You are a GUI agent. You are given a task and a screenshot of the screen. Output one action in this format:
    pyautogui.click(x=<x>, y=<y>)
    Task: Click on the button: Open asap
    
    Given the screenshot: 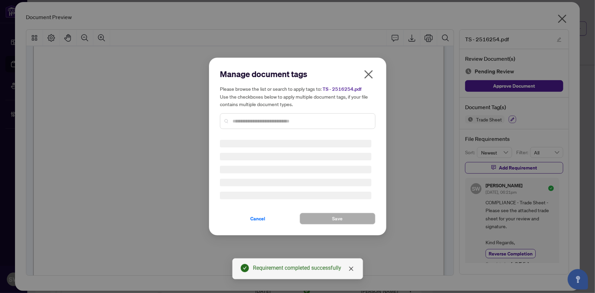 What is the action you would take?
    pyautogui.click(x=578, y=279)
    